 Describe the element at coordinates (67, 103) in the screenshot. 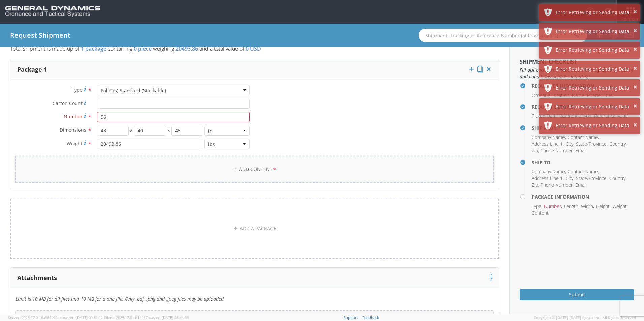

I see `span: Carton Count` at that location.